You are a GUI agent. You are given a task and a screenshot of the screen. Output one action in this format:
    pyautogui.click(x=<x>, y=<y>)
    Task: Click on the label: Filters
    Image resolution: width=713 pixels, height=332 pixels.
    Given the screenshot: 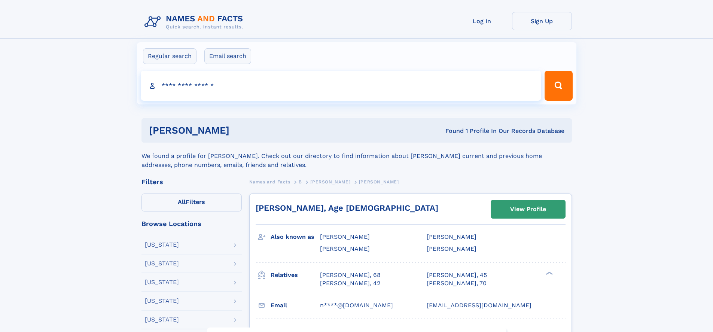 What is the action you would take?
    pyautogui.click(x=192, y=203)
    